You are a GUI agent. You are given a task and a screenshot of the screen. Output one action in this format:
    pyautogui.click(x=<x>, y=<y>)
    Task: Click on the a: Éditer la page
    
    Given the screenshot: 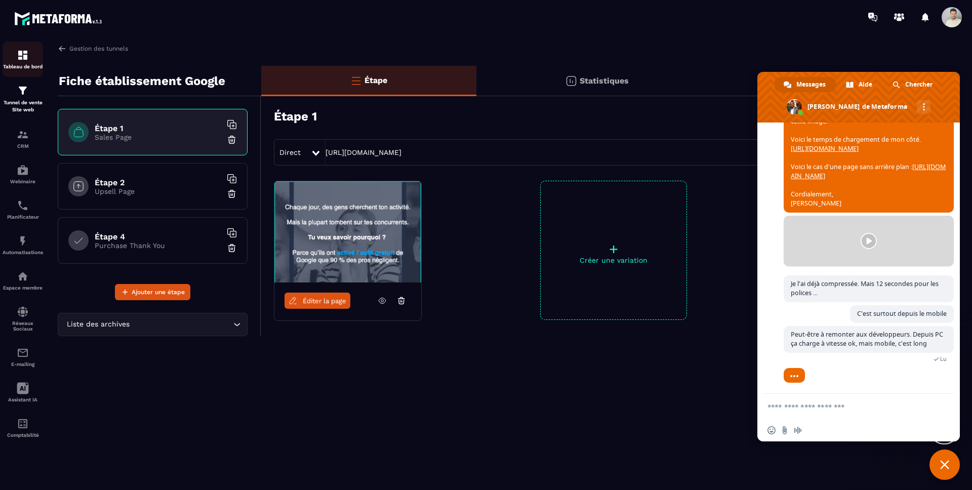 What is the action you would take?
    pyautogui.click(x=317, y=301)
    